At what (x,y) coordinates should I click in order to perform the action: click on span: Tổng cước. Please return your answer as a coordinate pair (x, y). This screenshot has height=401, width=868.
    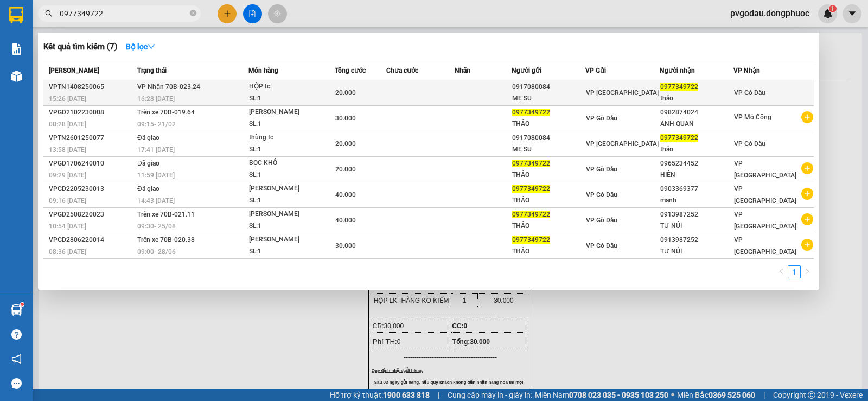
    Looking at the image, I should click on (350, 71).